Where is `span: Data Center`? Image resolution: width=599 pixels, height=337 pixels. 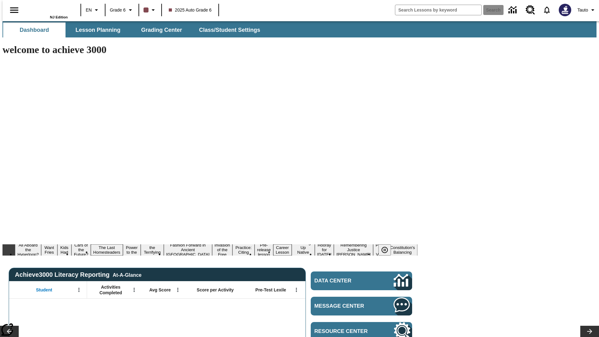
span: Data Center is located at coordinates (343, 281).